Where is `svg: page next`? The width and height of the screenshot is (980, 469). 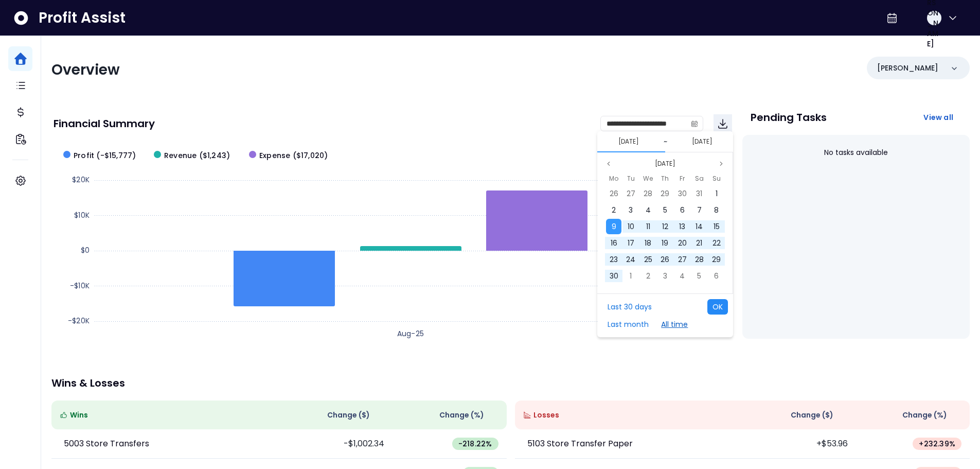 svg: page next is located at coordinates (722, 164).